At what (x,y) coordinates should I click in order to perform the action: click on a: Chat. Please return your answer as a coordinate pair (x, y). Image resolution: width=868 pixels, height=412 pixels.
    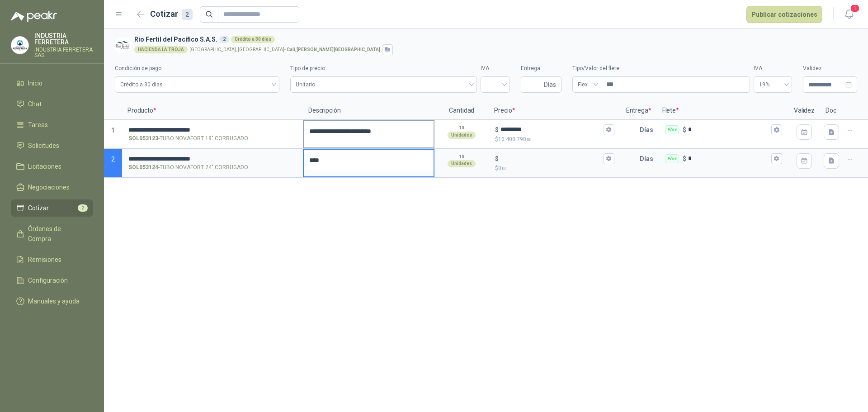
    Looking at the image, I should click on (52, 104).